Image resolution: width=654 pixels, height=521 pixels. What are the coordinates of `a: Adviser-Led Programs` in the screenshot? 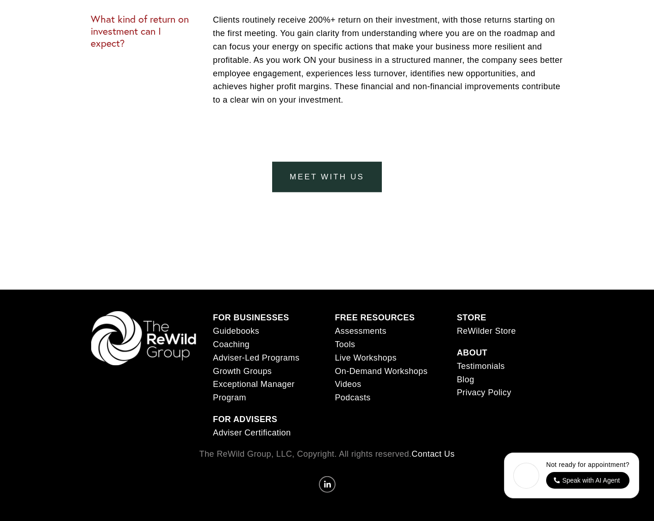 It's located at (256, 358).